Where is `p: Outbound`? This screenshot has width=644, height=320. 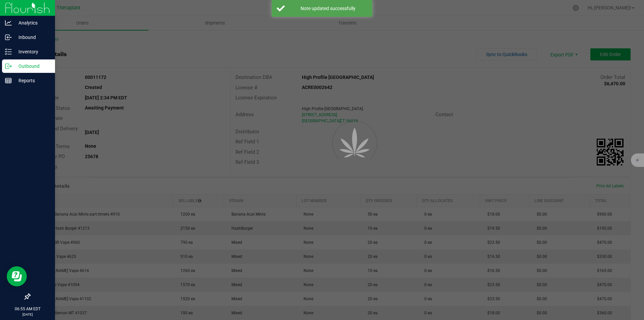 p: Outbound is located at coordinates (32, 66).